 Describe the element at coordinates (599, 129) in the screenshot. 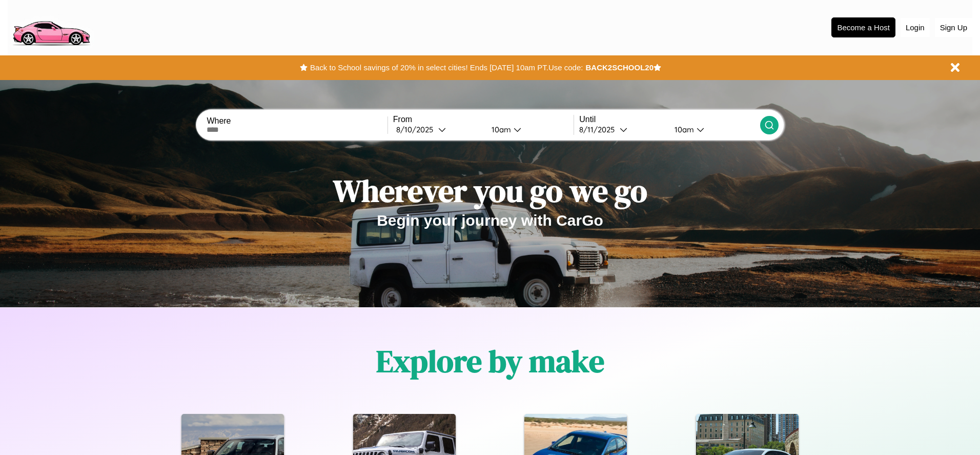

I see `div: 8 / 11 / 2025` at that location.